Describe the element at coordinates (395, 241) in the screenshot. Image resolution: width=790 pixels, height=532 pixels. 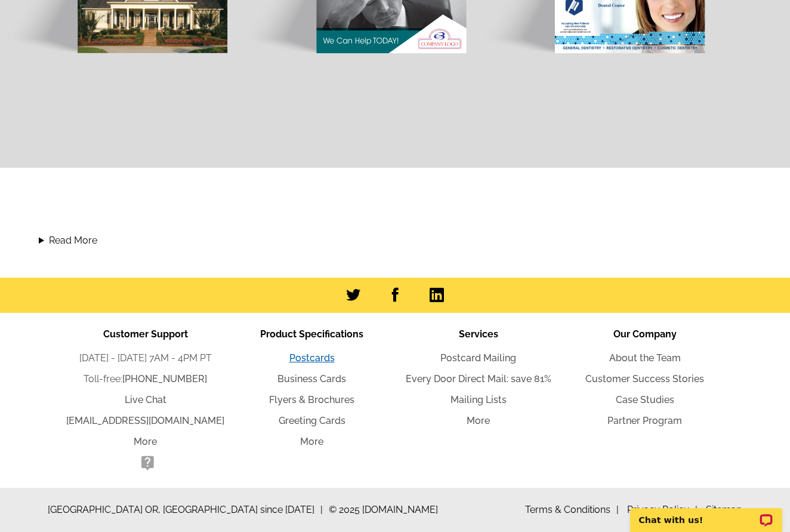
I see `summary: Read More` at that location.